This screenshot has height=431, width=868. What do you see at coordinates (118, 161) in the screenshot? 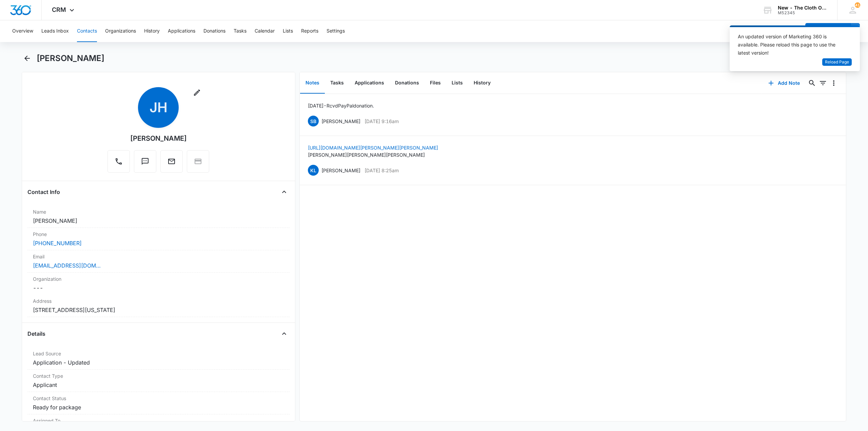
I see `button: Call` at bounding box center [118, 161].